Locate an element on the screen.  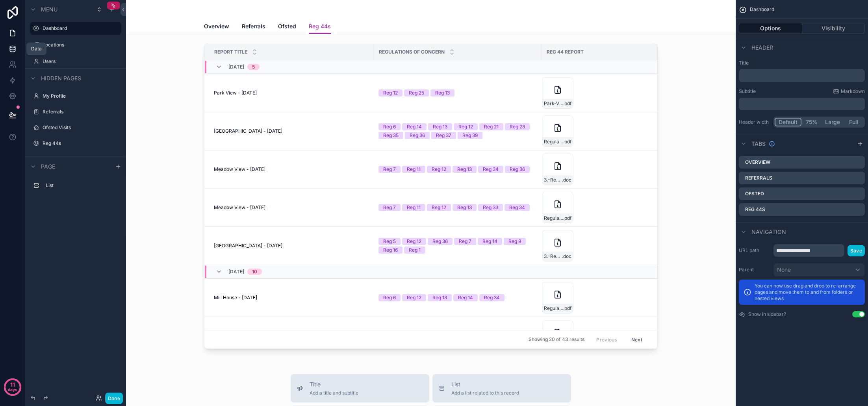
span: Page is located at coordinates (48, 166).